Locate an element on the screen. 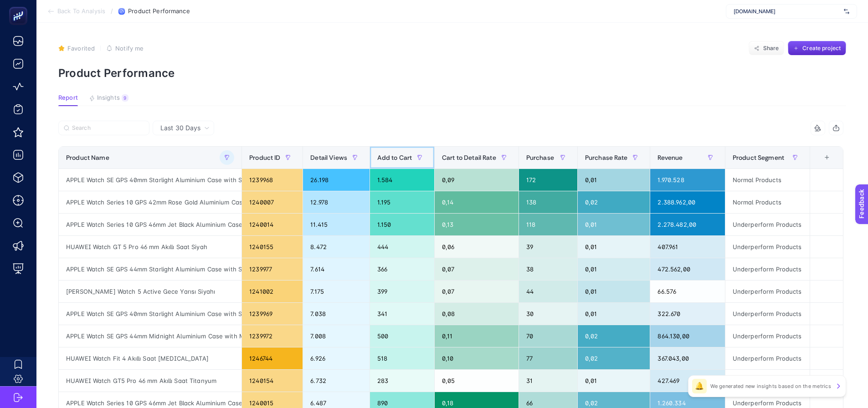 Image resolution: width=868 pixels, height=408 pixels. div: 1239968 is located at coordinates (272, 180).